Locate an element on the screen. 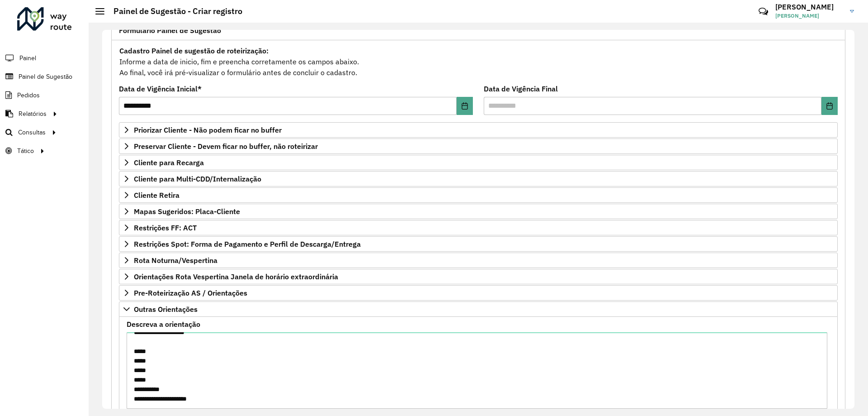  span: Rota Noturna/Vespertina is located at coordinates (176, 260).